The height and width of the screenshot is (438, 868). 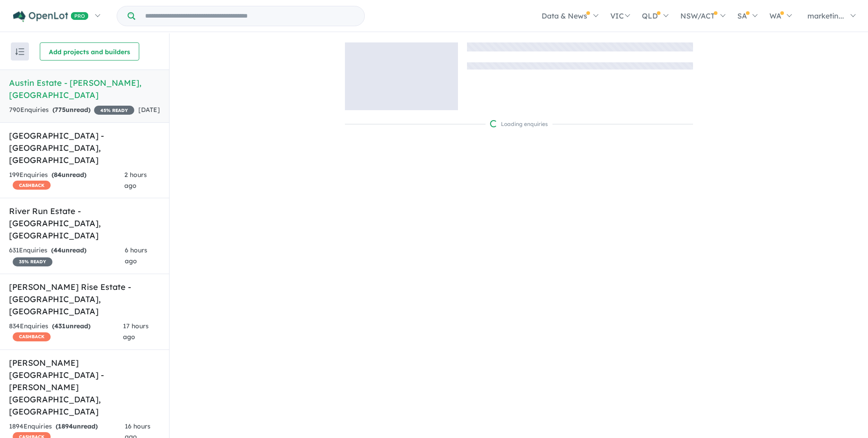 What do you see at coordinates (66, 181) in the screenshot?
I see `div: 199 Enquir ies` at bounding box center [66, 181].